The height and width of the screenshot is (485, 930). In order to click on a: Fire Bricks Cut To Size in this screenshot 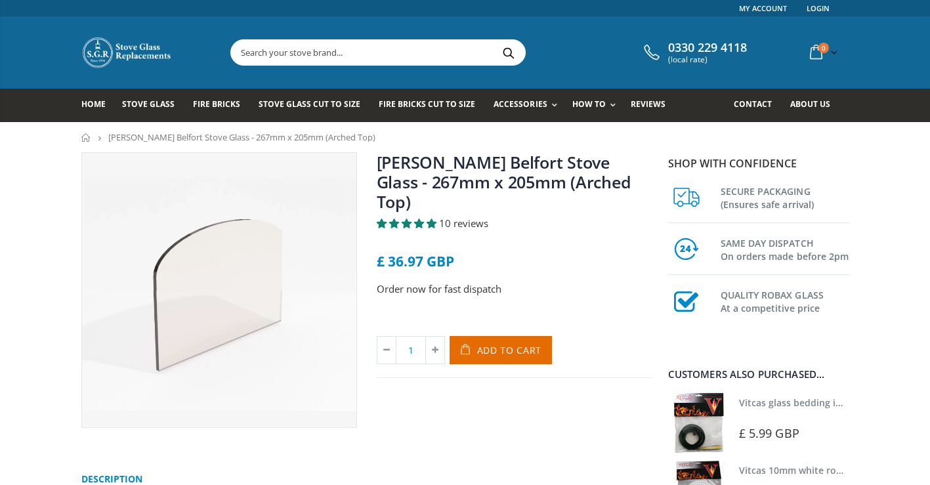, I will do `click(432, 105)`.